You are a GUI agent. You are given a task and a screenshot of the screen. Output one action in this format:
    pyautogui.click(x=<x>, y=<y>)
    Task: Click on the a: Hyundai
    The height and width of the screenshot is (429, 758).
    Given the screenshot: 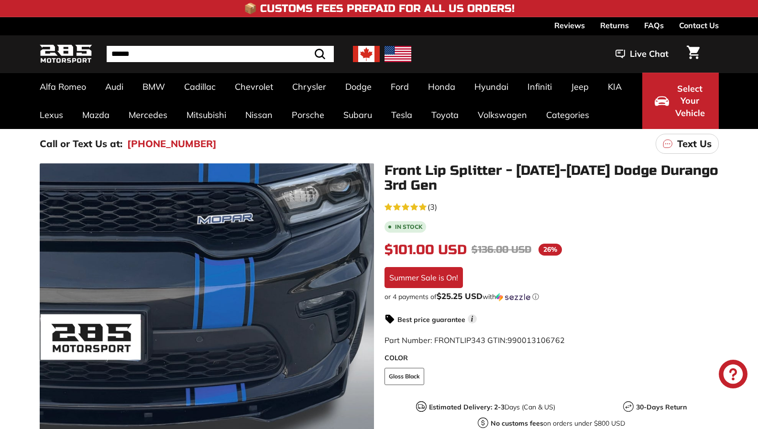 What is the action you would take?
    pyautogui.click(x=491, y=87)
    